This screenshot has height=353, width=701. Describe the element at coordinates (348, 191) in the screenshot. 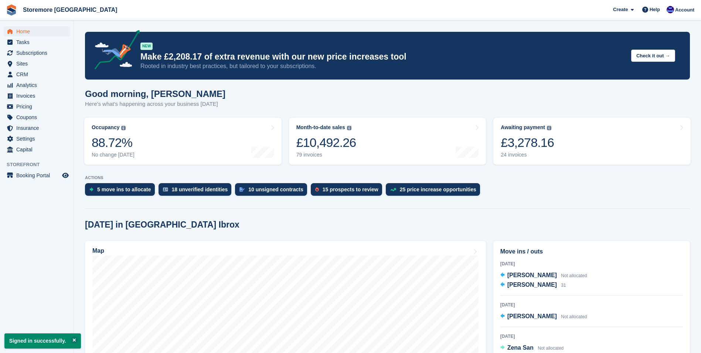

I see `a: 15 prospects to review` at that location.